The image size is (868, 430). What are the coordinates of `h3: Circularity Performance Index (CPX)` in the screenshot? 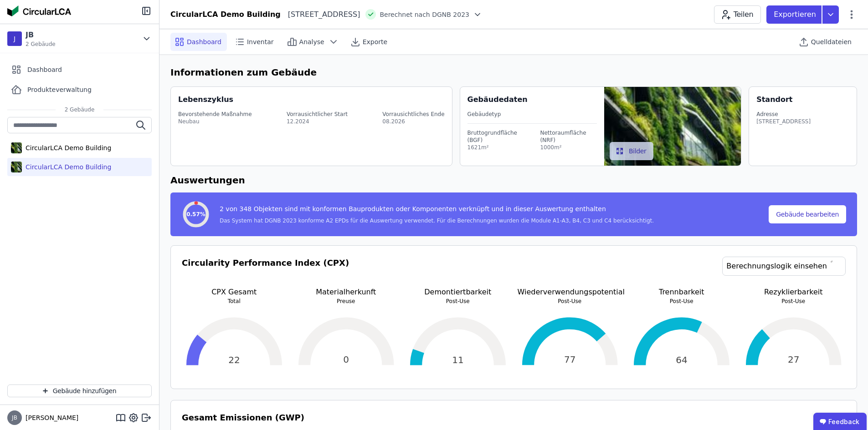 It's located at (265, 272).